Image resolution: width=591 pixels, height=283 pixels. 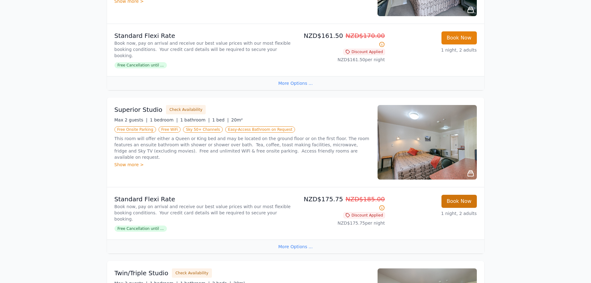 I want to click on span: Easy-Access Bathroom on Request, so click(x=260, y=129).